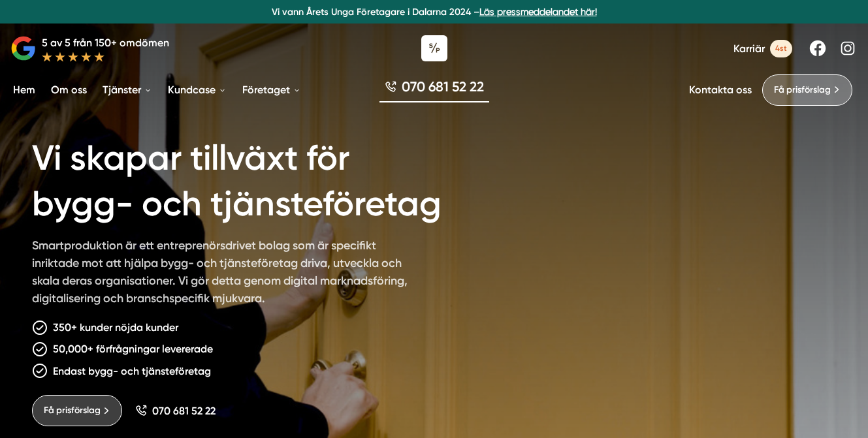 This screenshot has width=868, height=438. What do you see at coordinates (749, 48) in the screenshot?
I see `span: Karriär` at bounding box center [749, 48].